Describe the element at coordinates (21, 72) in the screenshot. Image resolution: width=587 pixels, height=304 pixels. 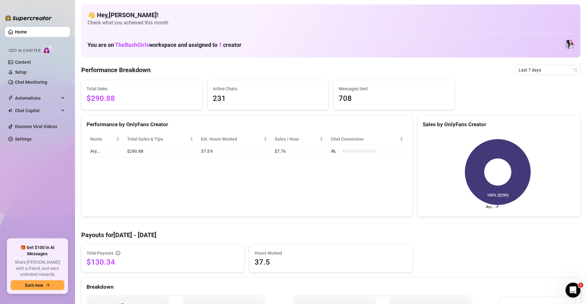
I see `a: Setup` at that location.